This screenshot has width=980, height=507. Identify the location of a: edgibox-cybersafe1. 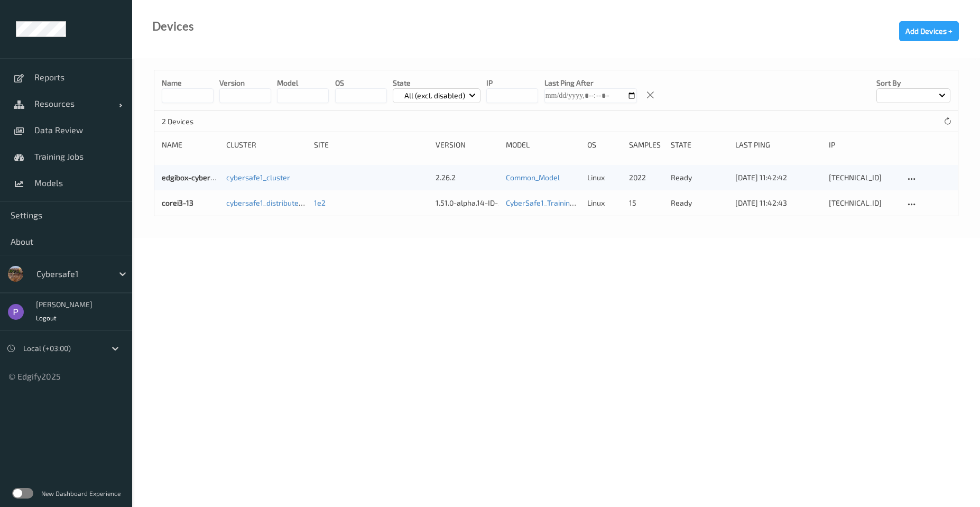
(195, 177).